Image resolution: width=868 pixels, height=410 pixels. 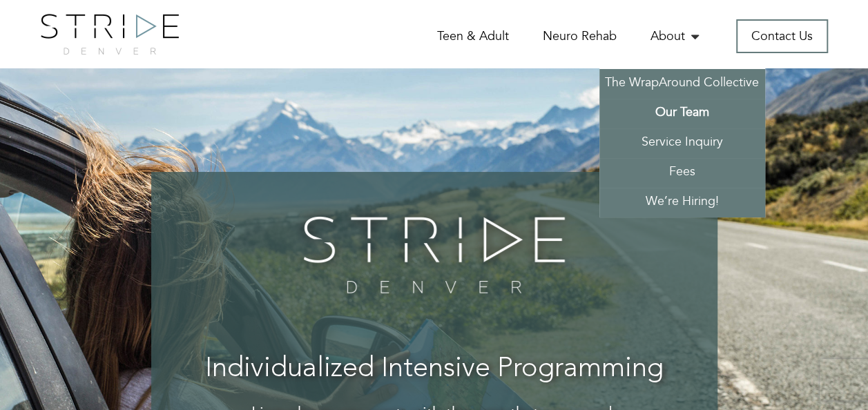 What do you see at coordinates (434, 255) in the screenshot?
I see `img: banner-logo.png` at bounding box center [434, 255].